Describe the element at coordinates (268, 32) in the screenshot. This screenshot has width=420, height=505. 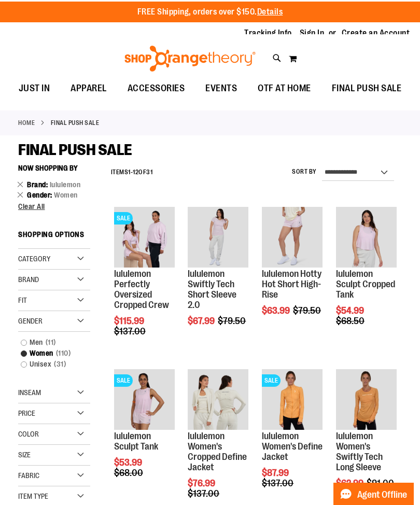
I see `a: Tracking Info` at that location.